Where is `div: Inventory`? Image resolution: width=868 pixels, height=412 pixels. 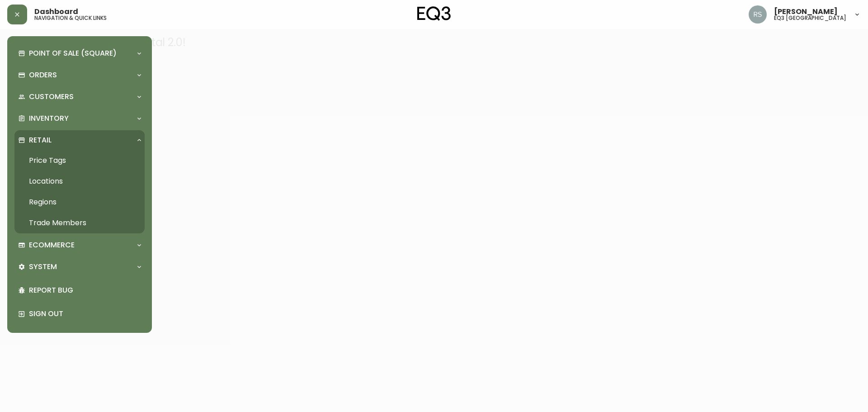 div: Inventory is located at coordinates (79, 119).